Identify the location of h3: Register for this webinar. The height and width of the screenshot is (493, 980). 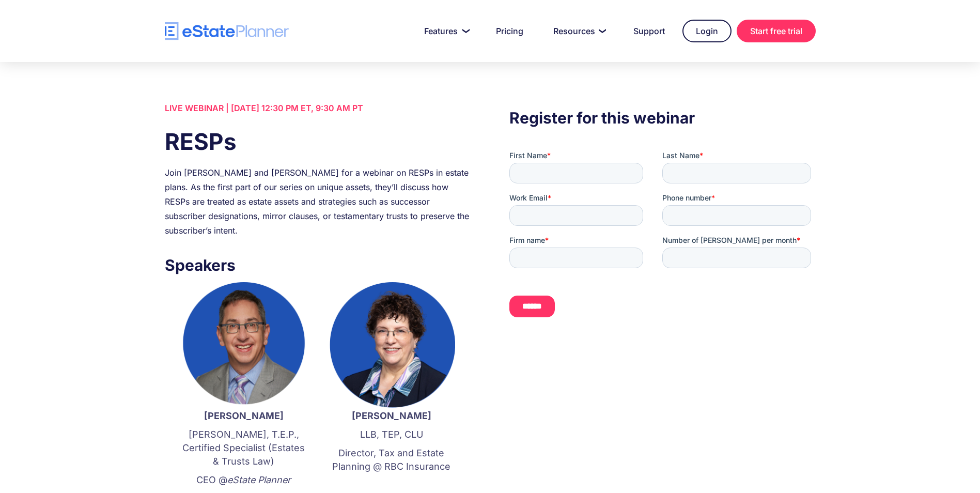
(662, 118).